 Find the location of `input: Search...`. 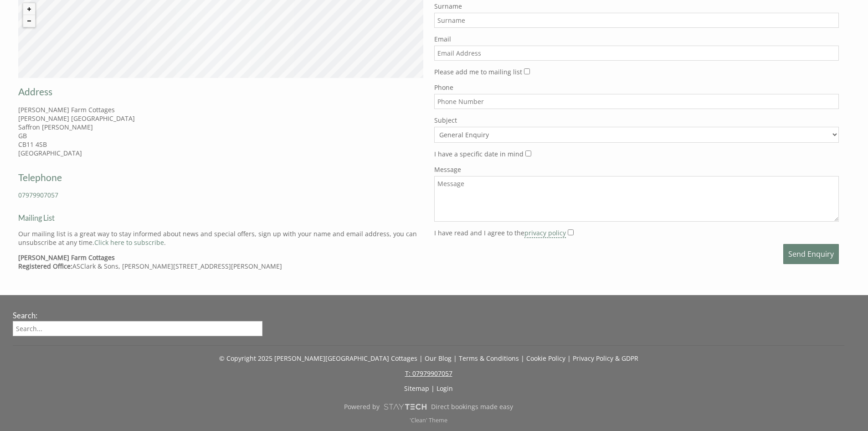

input: Search... is located at coordinates (138, 328).